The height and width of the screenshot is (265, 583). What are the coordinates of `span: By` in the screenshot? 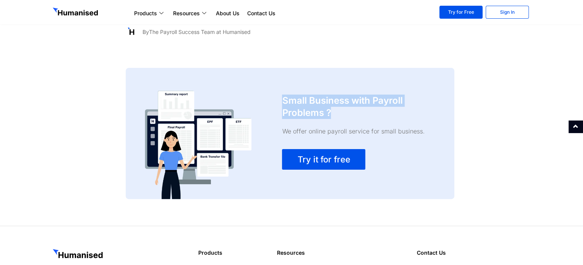 It's located at (146, 32).